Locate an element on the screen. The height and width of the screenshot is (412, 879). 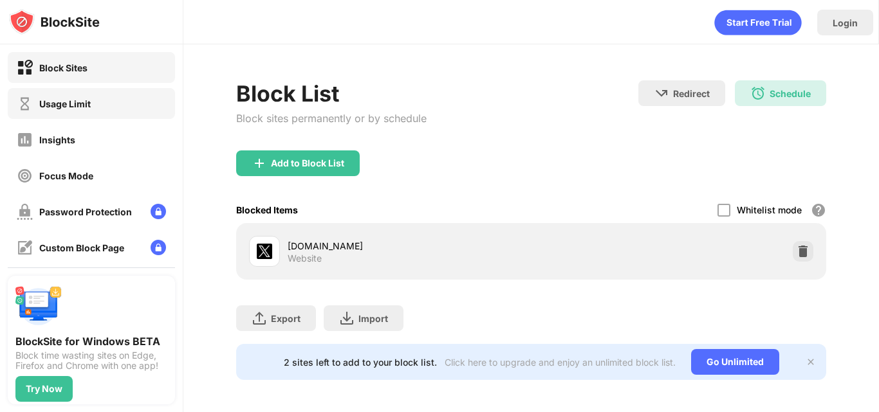
div: Blocked Items is located at coordinates (267, 210).